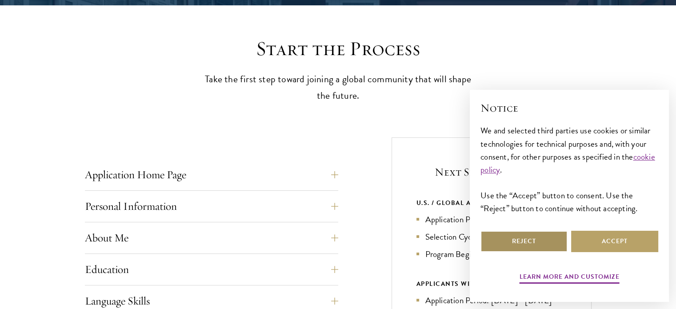 This screenshot has width=676, height=309. What do you see at coordinates (212, 206) in the screenshot?
I see `button: Personal Information` at bounding box center [212, 206].